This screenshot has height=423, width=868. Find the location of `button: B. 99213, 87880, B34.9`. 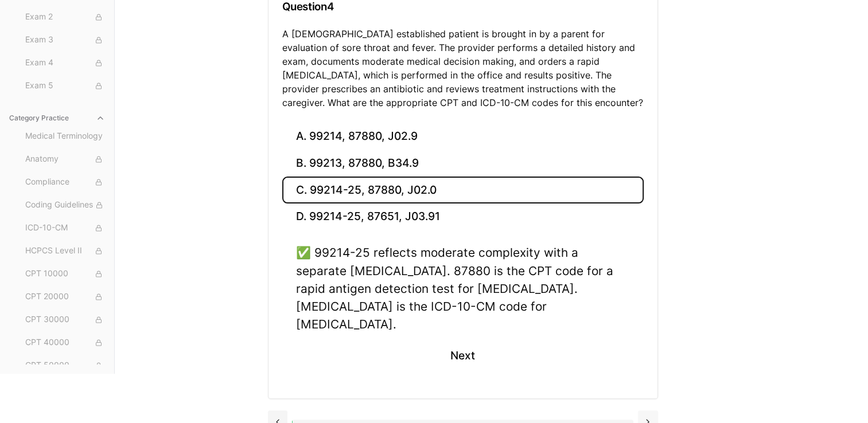

button: B. 99213, 87880, B34.9 is located at coordinates (463, 163).